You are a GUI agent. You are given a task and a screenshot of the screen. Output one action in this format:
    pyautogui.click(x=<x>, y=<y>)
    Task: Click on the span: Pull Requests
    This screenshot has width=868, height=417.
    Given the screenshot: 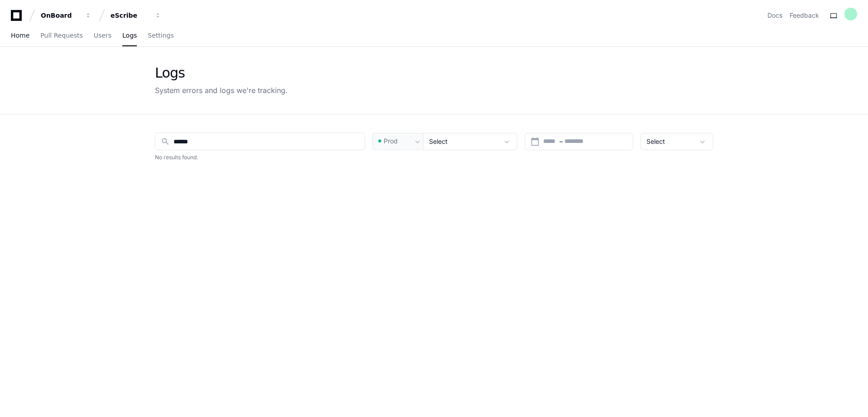 What is the action you would take?
    pyautogui.click(x=61, y=35)
    